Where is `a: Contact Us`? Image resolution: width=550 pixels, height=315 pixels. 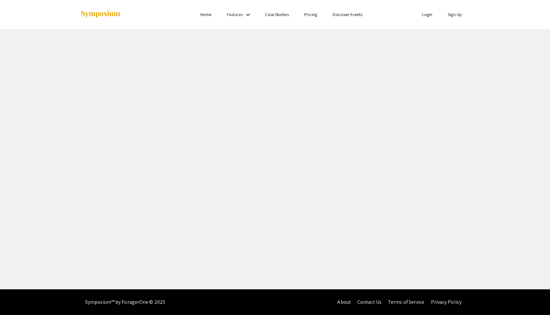
a: Contact Us is located at coordinates (369, 302).